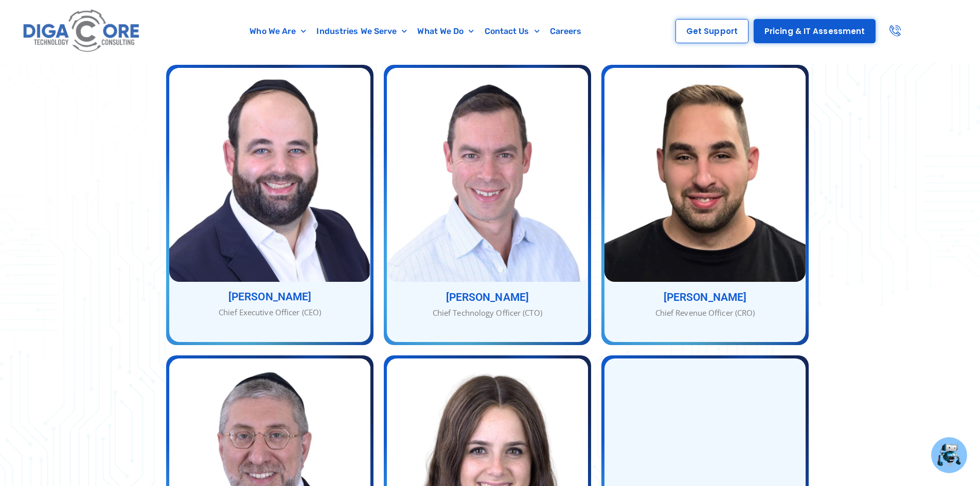 The height and width of the screenshot is (486, 980). What do you see at coordinates (269, 313) in the screenshot?
I see `div: Chief Executive Officer (CEO)` at bounding box center [269, 313].